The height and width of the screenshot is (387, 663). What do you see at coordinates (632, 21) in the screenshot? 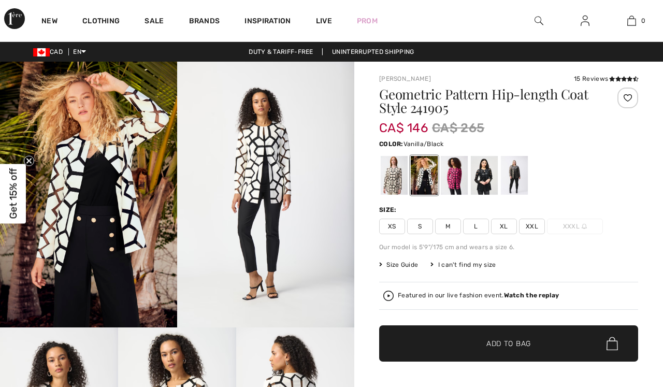
I see `img: My Bag` at bounding box center [632, 21].